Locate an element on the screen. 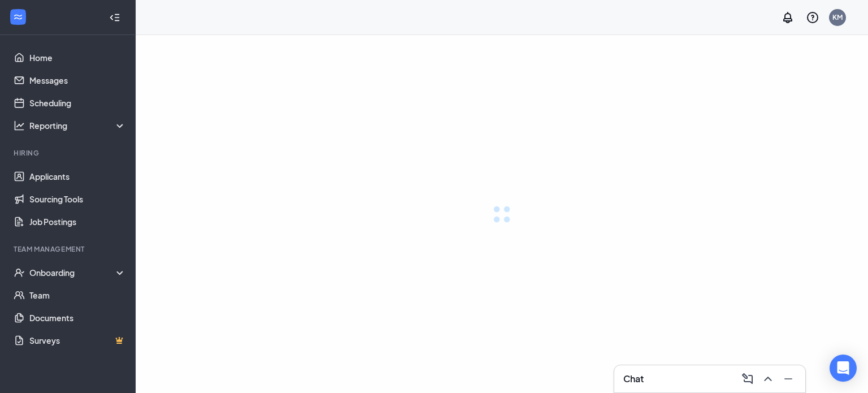 This screenshot has height=393, width=868. svg: ComposeMessage is located at coordinates (748, 379).